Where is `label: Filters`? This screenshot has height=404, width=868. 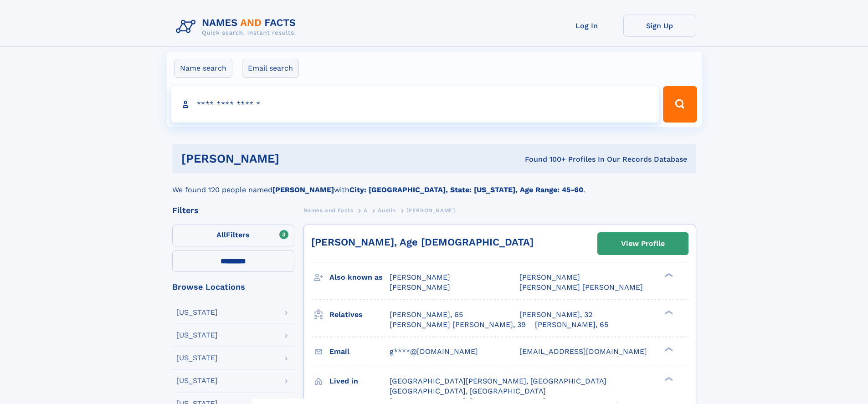
label: Filters is located at coordinates (233, 235).